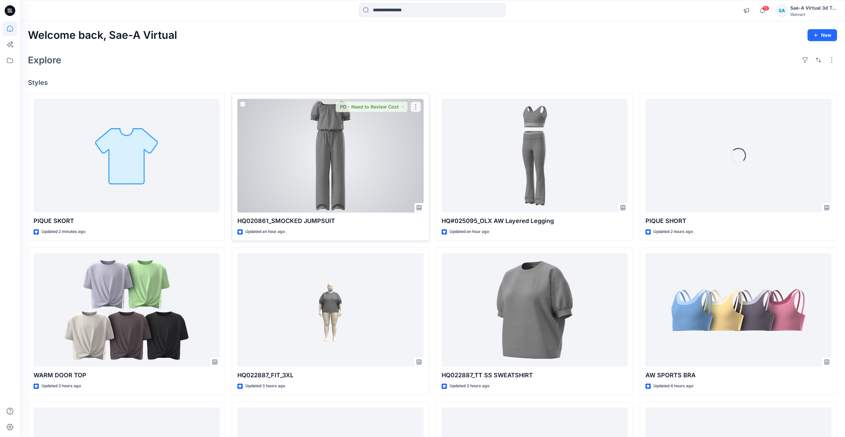 The width and height of the screenshot is (845, 437). Describe the element at coordinates (330, 156) in the screenshot. I see `a: HQ020861_SMOCKED JUMPSUIT` at that location.